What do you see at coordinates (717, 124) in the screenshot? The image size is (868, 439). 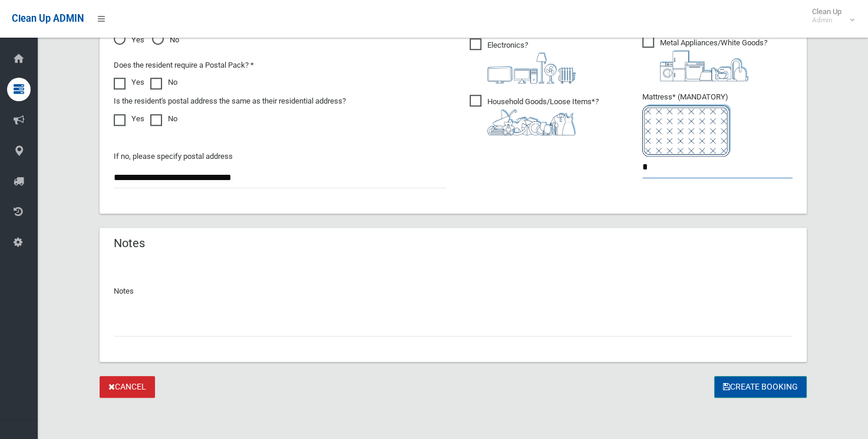 I see `span: Mattress* (MANDATORY)` at bounding box center [717, 124].